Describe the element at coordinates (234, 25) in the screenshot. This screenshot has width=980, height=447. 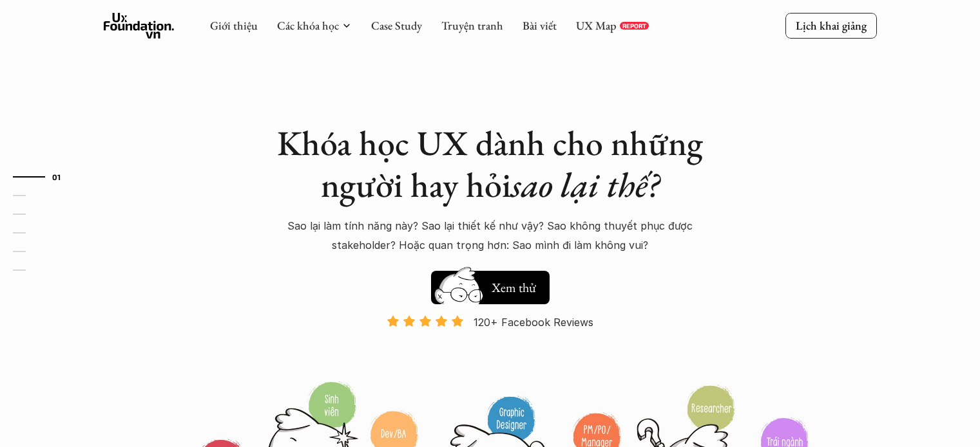
I see `a: Giới thiệu` at that location.